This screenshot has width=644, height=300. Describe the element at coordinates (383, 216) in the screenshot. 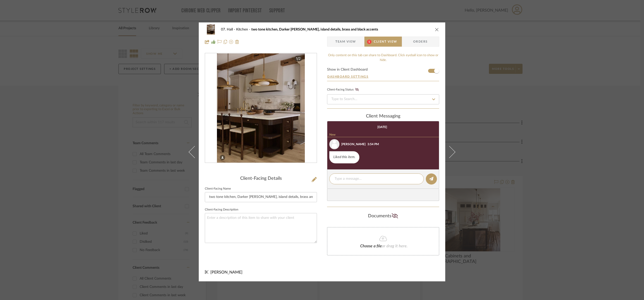

I see `div: Documents` at that location.